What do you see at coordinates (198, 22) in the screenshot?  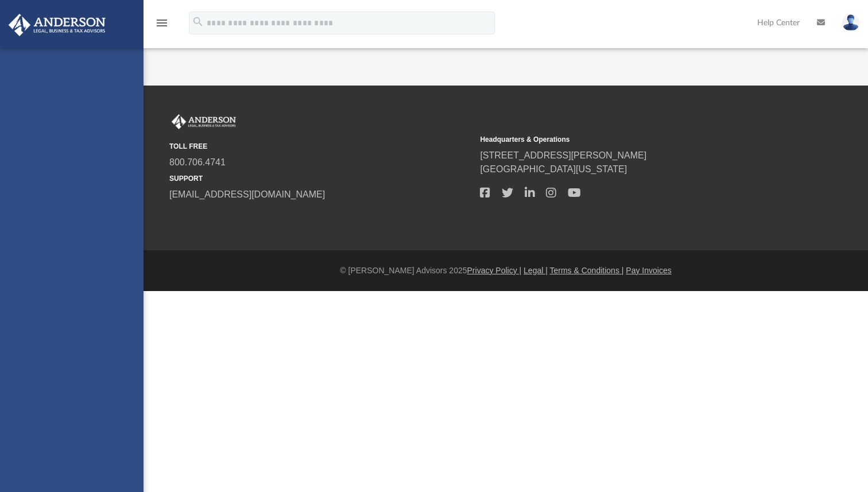 I see `i: search` at bounding box center [198, 22].